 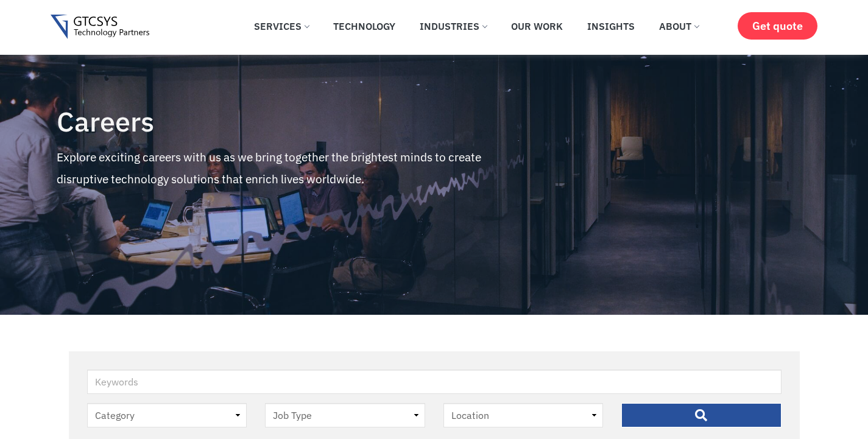 What do you see at coordinates (435, 382) in the screenshot?
I see `input: Keywords` at bounding box center [435, 382].